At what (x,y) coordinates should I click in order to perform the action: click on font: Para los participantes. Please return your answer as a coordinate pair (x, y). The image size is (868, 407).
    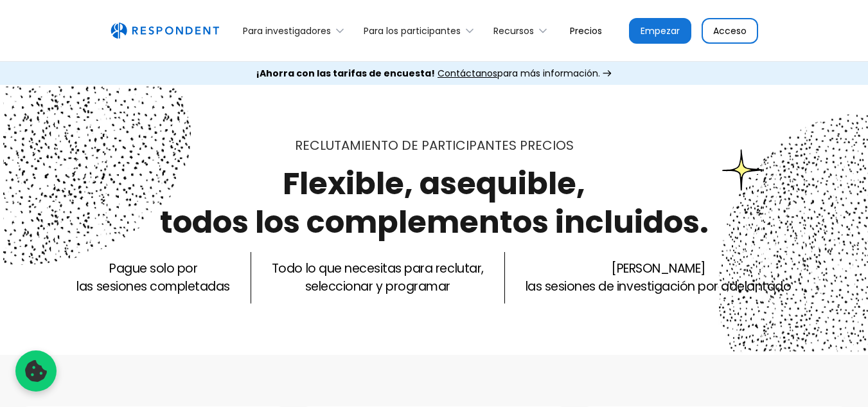
    Looking at the image, I should click on (412, 31).